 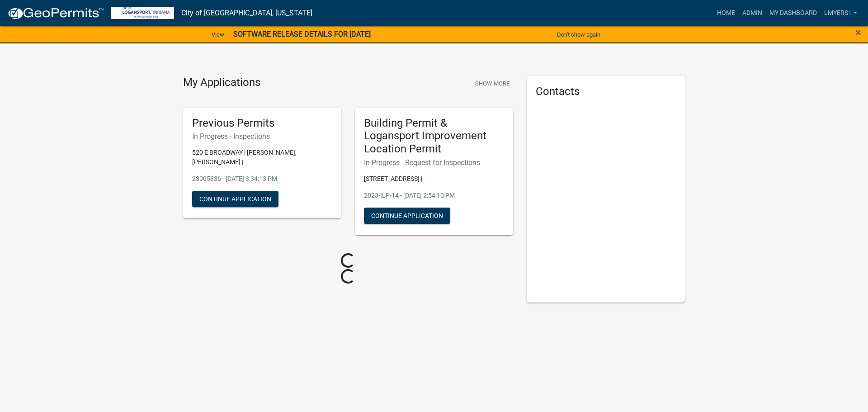 I want to click on a: View, so click(x=218, y=34).